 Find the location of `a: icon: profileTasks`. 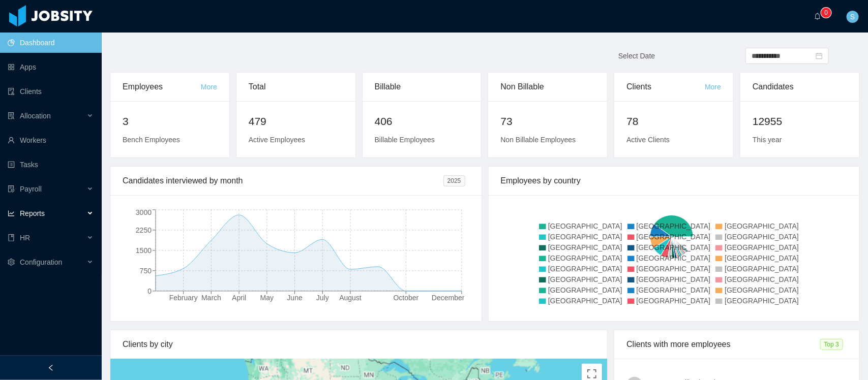

a: icon: profileTasks is located at coordinates (50, 164).